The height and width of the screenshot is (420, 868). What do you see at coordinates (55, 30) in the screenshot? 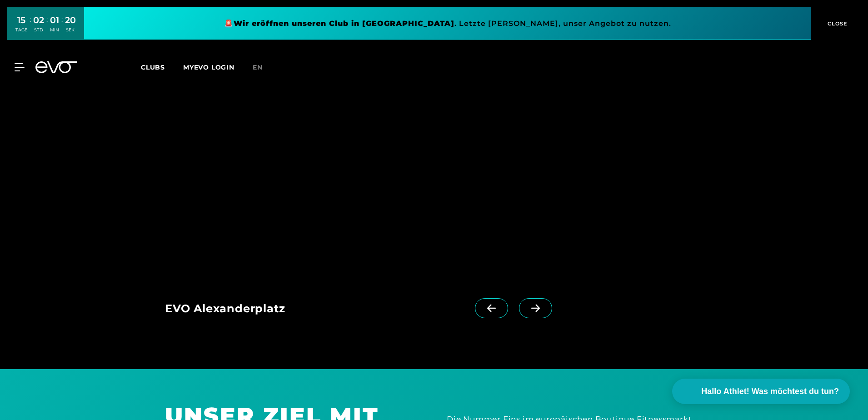
I see `div: MIN` at bounding box center [55, 30].